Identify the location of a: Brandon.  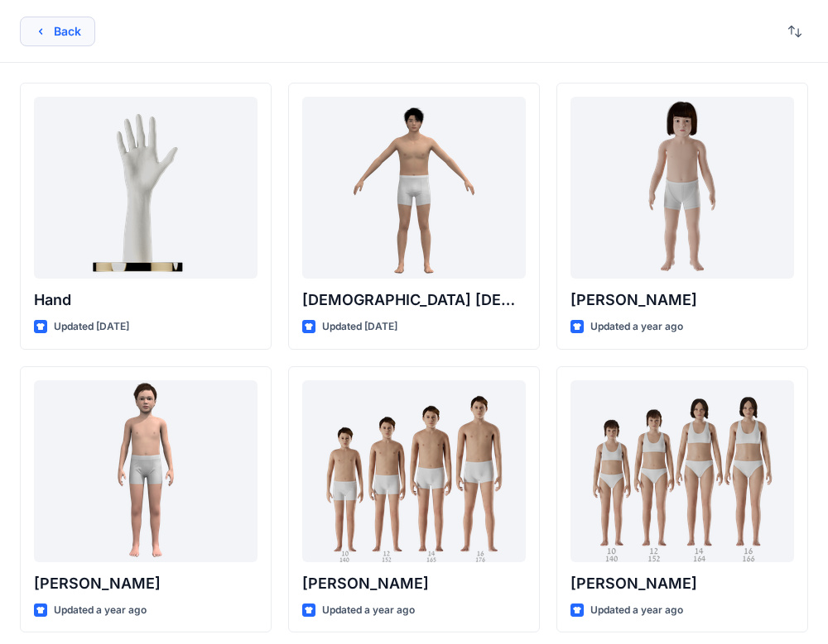
(414, 471).